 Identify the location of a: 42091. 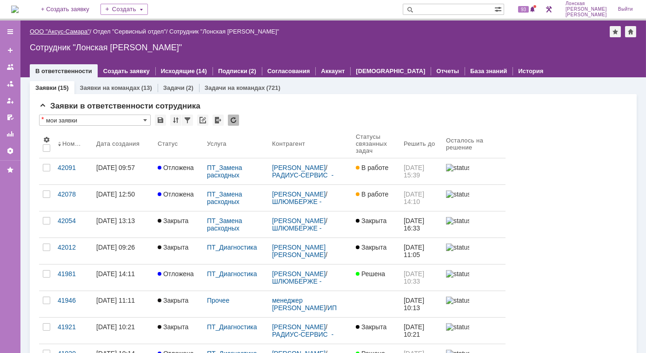
(73, 171).